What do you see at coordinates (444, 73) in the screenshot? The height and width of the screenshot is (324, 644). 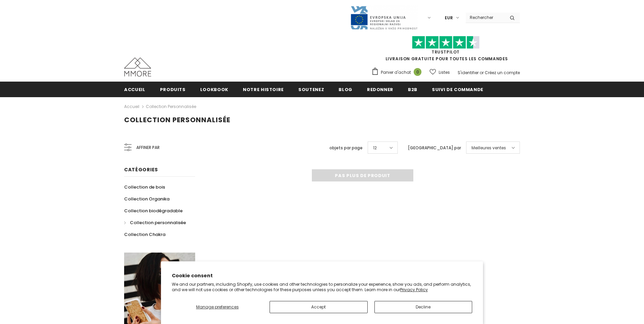 I see `span: Listes` at bounding box center [444, 73].